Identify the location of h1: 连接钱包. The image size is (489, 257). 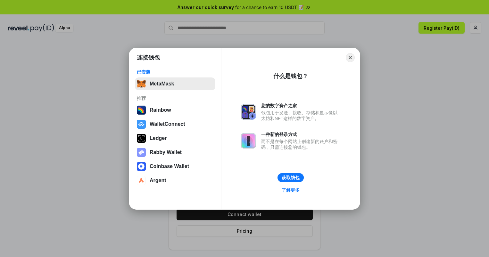
(148, 58).